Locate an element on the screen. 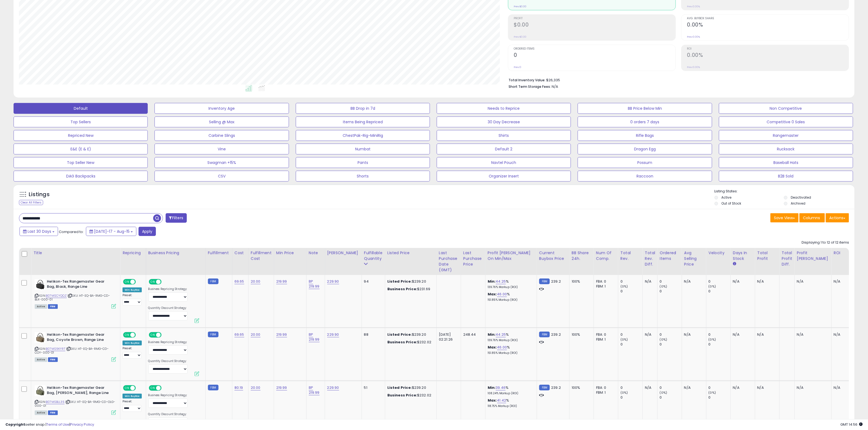 The height and width of the screenshot is (430, 868). label: Business Repricing Strategy: is located at coordinates (168, 289).